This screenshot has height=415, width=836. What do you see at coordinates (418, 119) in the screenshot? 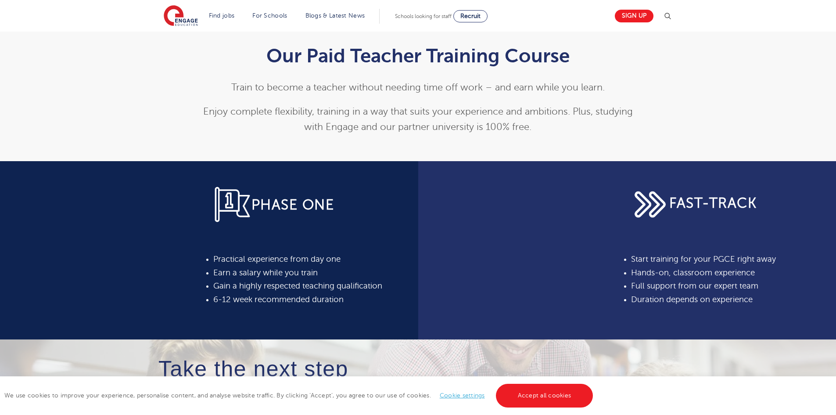
I see `span: Enjoy complete flexibility, training in a way that suits your experience and ambitions. Plus, stu...` at bounding box center [418, 119].